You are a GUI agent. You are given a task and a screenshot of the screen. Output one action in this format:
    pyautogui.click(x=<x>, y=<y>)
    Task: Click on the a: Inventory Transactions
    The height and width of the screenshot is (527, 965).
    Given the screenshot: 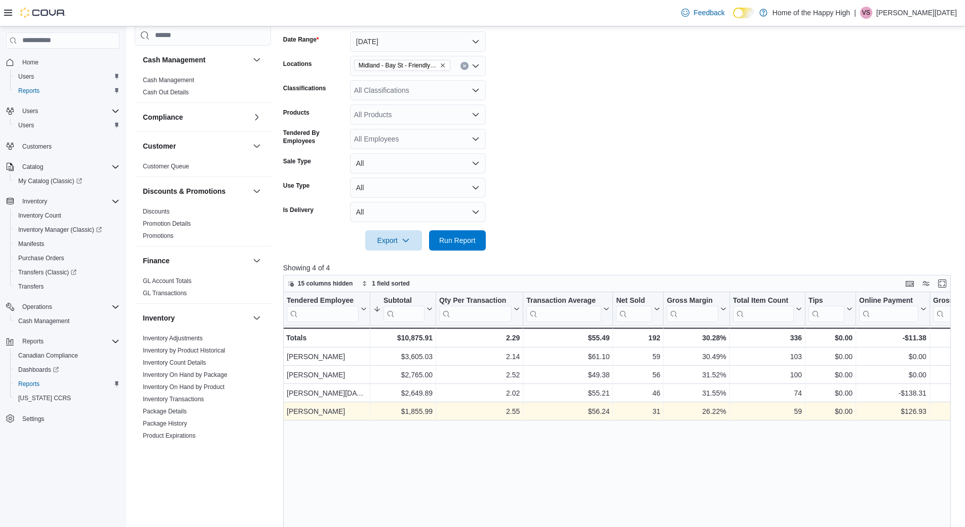 What is the action you would take?
    pyautogui.click(x=173, y=399)
    